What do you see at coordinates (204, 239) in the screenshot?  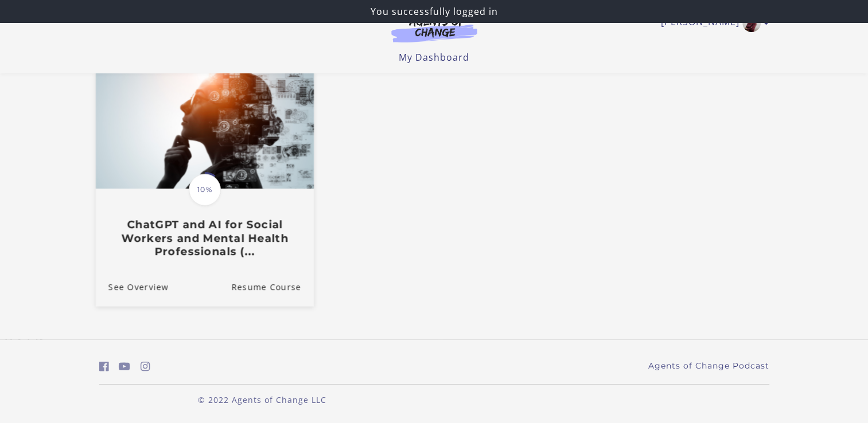 I see `h3: ChatGPT and AI for Social Workers and Mental Health Professionals (...` at bounding box center [204, 239].